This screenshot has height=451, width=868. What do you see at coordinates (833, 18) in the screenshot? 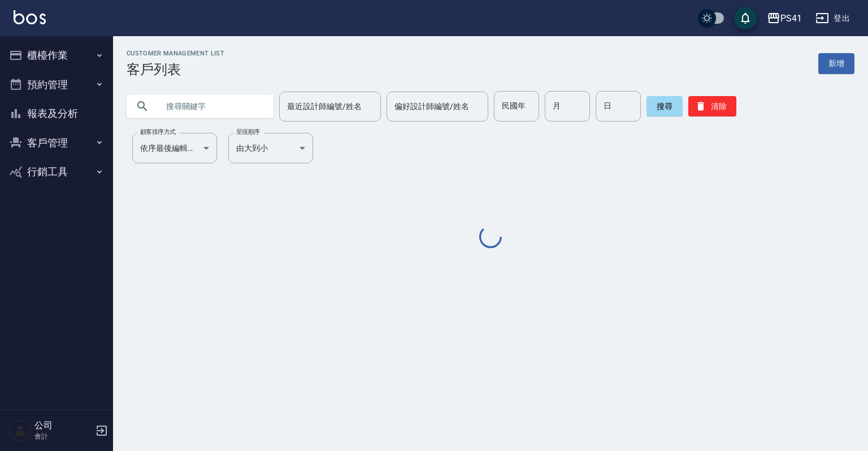
I see `button: 登出` at bounding box center [833, 18].